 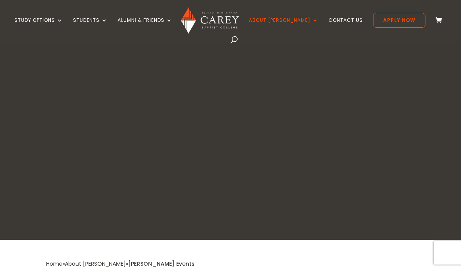 I want to click on a: Home, so click(x=54, y=264).